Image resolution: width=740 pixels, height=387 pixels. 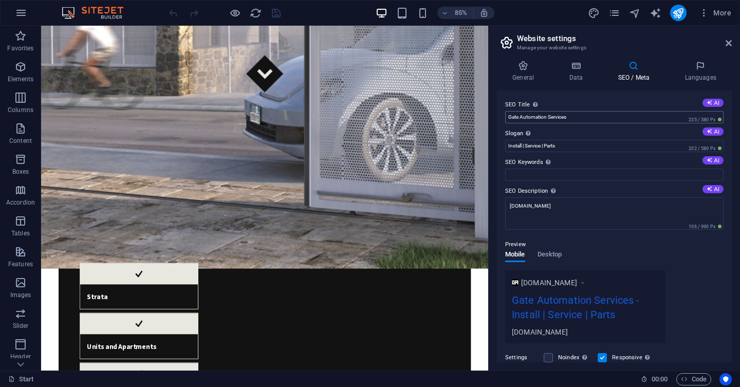 I want to click on p: Preview, so click(x=515, y=244).